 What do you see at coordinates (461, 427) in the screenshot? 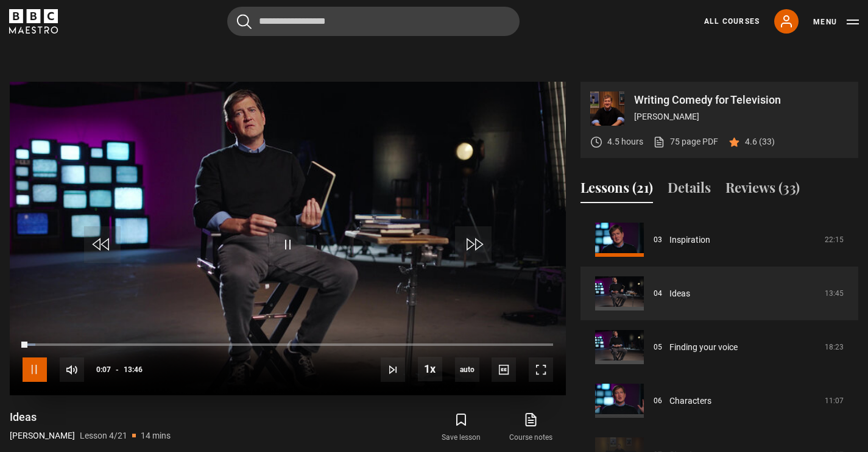
I see `button: Save lesson` at bounding box center [461, 427].